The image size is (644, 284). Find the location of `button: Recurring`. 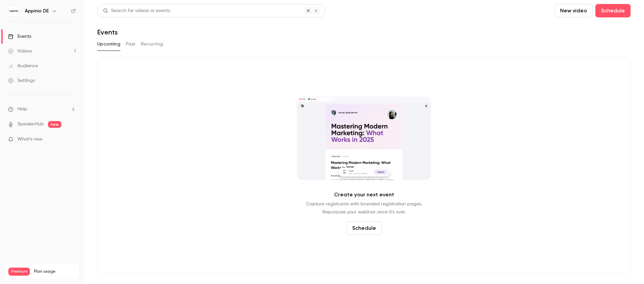

button: Recurring is located at coordinates (152, 44).